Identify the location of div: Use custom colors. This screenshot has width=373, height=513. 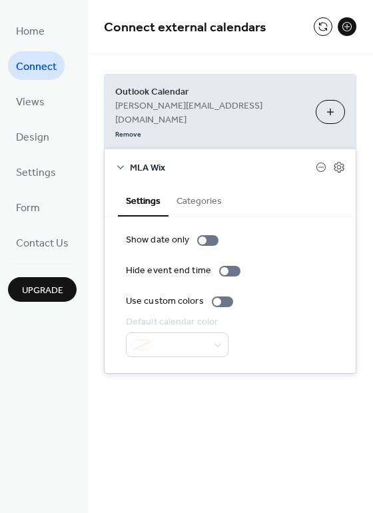
(165, 301).